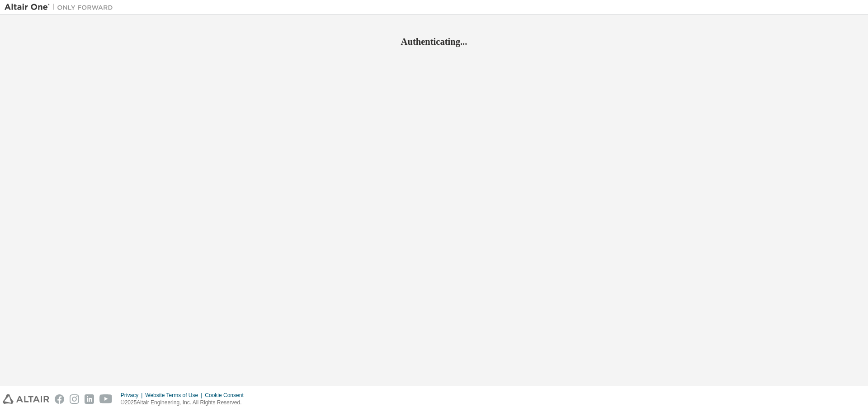 This screenshot has width=868, height=412. What do you see at coordinates (434, 42) in the screenshot?
I see `h2: Authenticating...` at bounding box center [434, 42].